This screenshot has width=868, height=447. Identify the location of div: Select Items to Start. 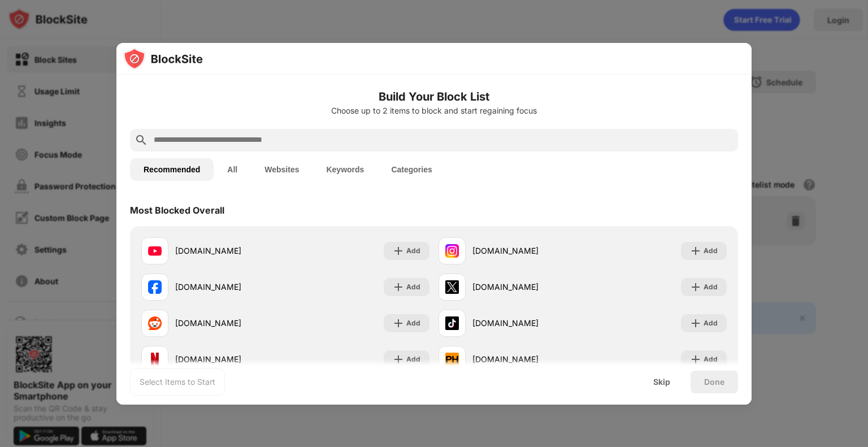
(177, 382).